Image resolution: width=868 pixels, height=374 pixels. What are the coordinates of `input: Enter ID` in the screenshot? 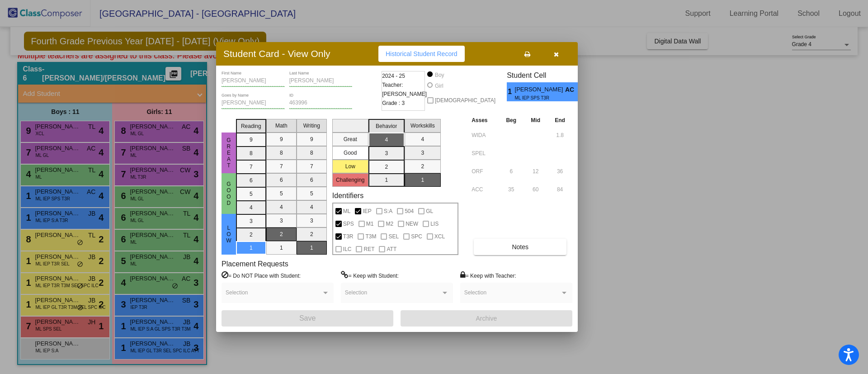 It's located at (321, 103).